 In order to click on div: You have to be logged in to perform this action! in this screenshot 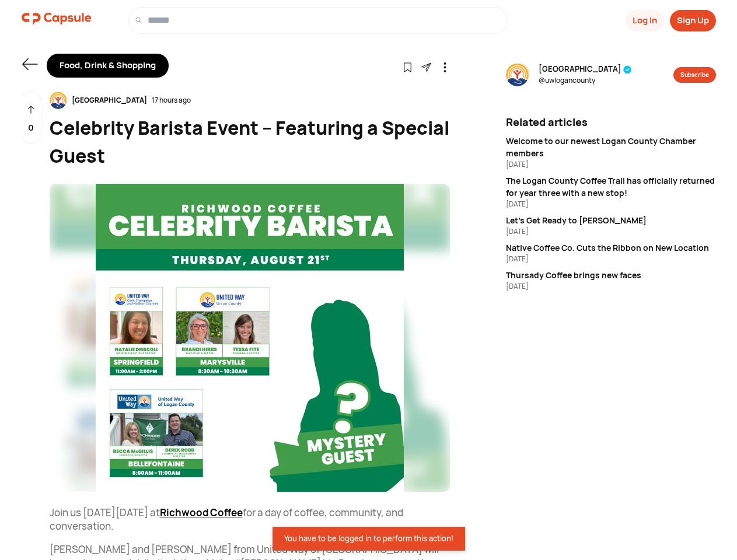, I will do `click(368, 538)`.